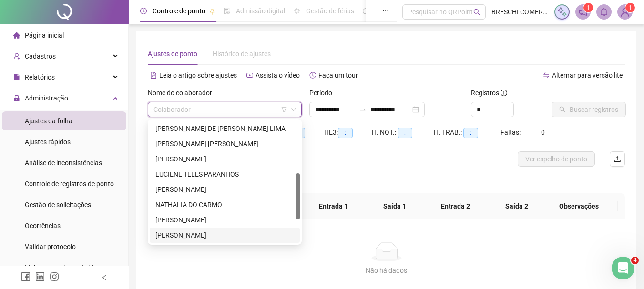 The image size is (644, 289). What do you see at coordinates (583, 12) in the screenshot?
I see `span: notification` at bounding box center [583, 12].